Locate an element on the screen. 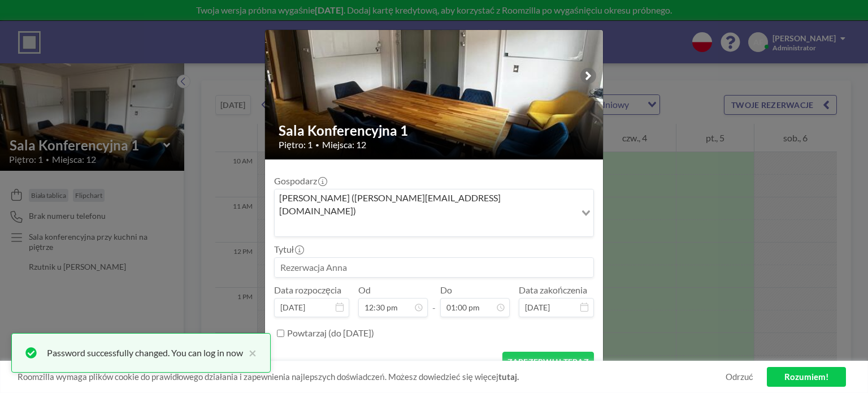 The width and height of the screenshot is (868, 393). div: Password successfully changed. You can log in now is located at coordinates (145, 353).